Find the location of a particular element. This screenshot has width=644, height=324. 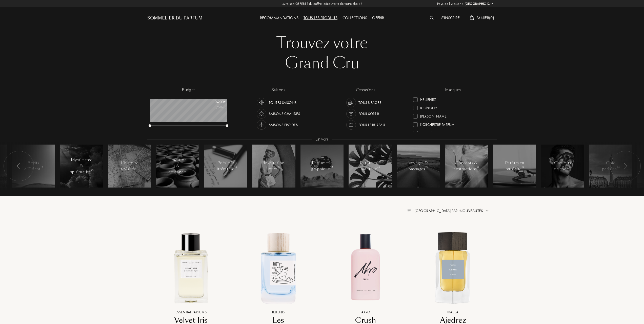

div: Tradition & artisanat is located at coordinates (178, 166).